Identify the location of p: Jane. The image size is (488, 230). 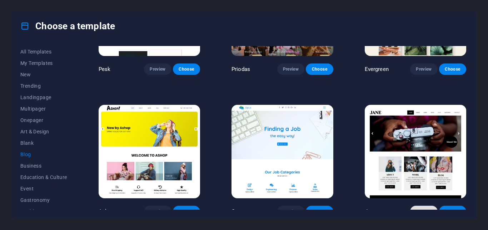
(370, 212).